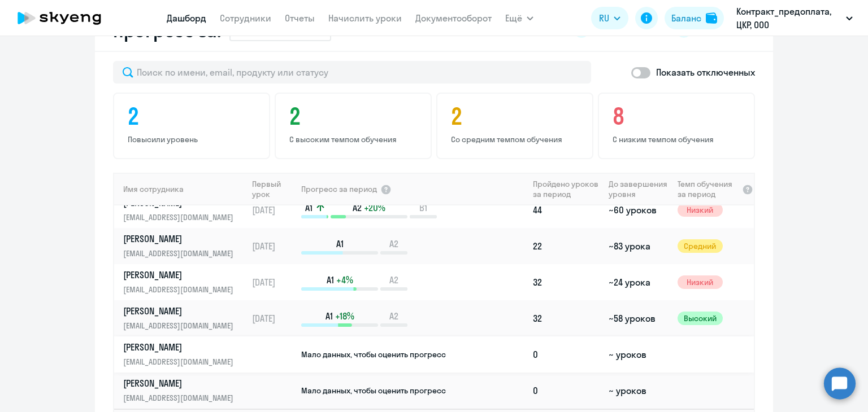 This screenshot has height=412, width=868. Describe the element at coordinates (694, 18) in the screenshot. I see `button: Балансbalance` at that location.